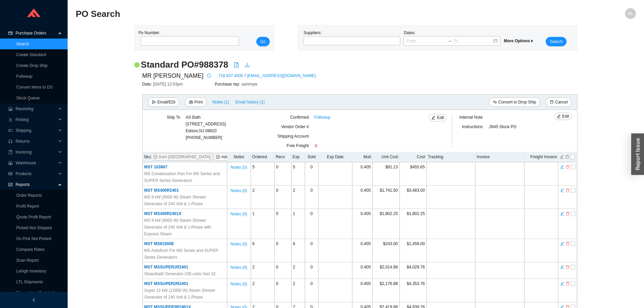 Image resolution: width=644 pixels, height=308 pixels. I want to click on a: Stock Queue, so click(28, 98).